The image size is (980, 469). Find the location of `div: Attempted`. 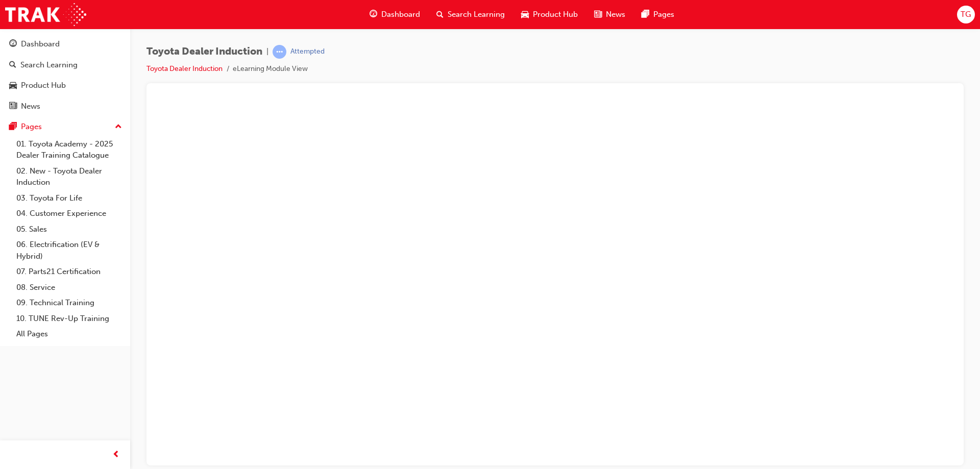

div: Attempted is located at coordinates (307, 51).